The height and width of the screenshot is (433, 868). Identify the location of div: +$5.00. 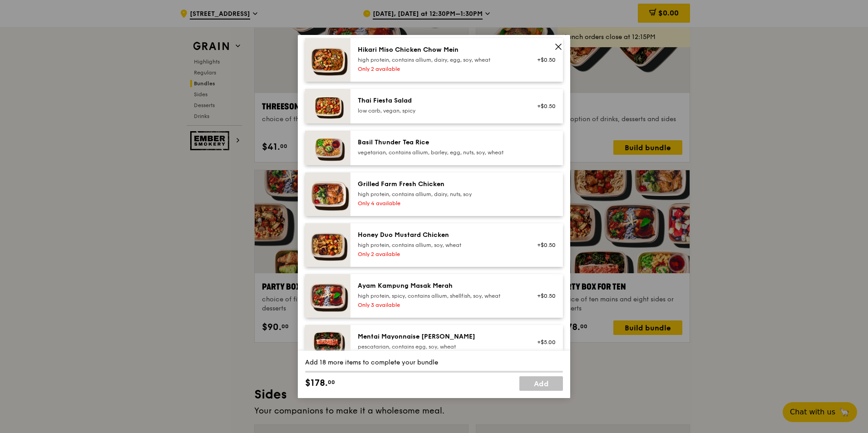
(543, 342).